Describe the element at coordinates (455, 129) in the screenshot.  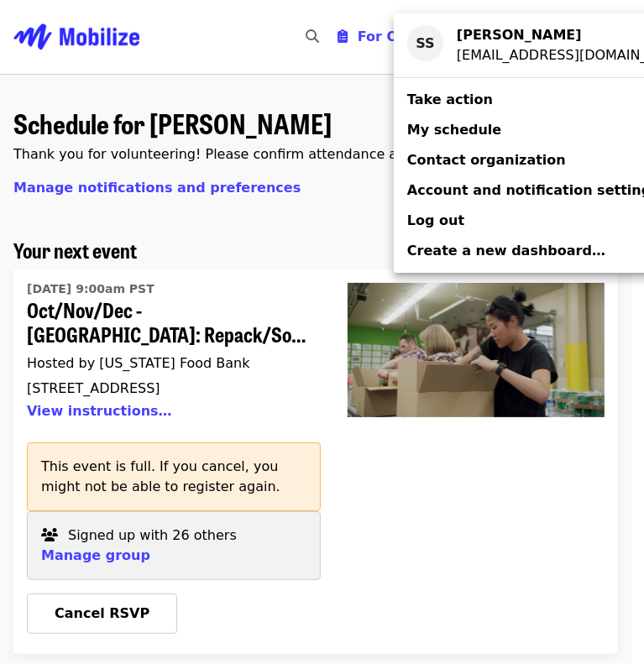
I see `span: My schedule` at that location.